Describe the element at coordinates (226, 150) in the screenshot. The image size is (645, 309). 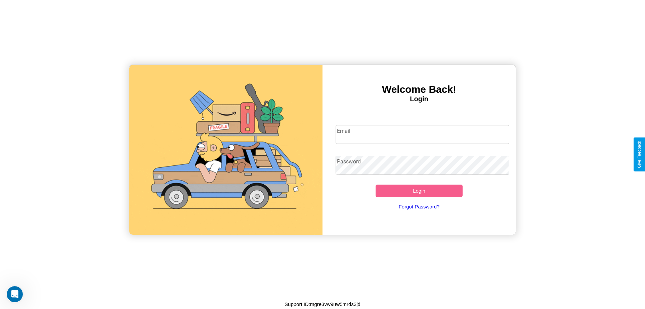
I see `img: gif` at that location.